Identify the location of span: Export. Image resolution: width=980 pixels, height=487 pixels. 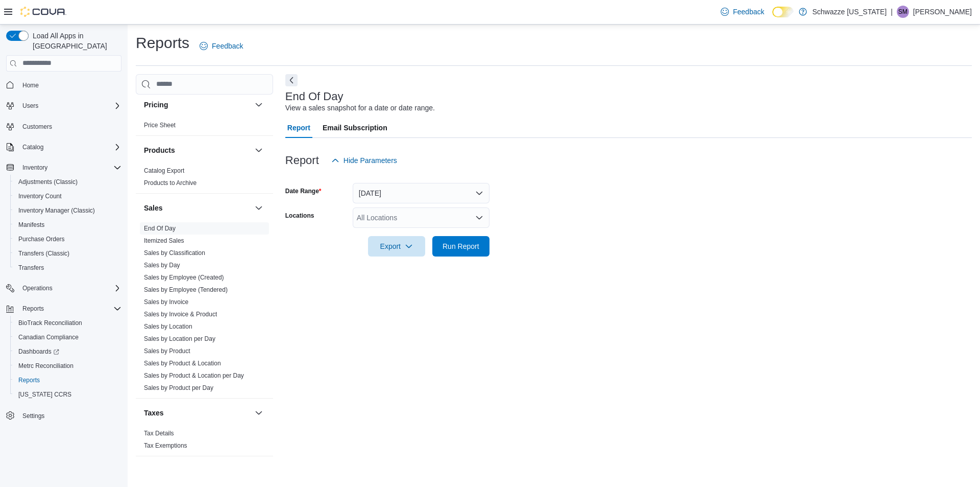
(397, 247).